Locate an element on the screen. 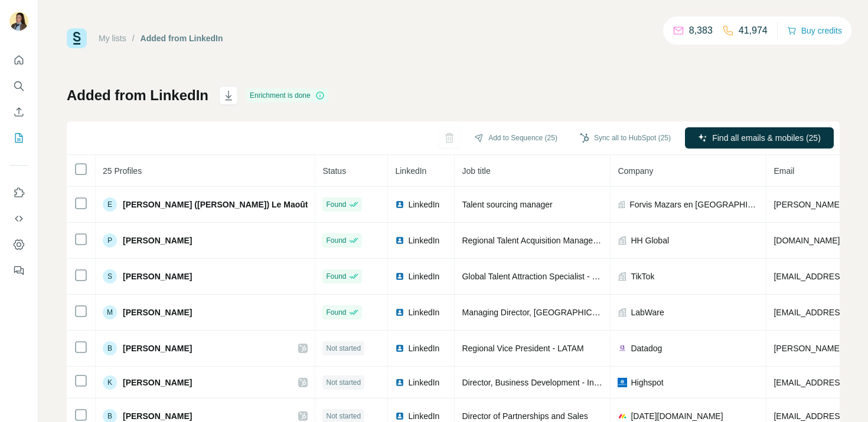 The height and width of the screenshot is (422, 868). p: 8,383 is located at coordinates (701, 31).